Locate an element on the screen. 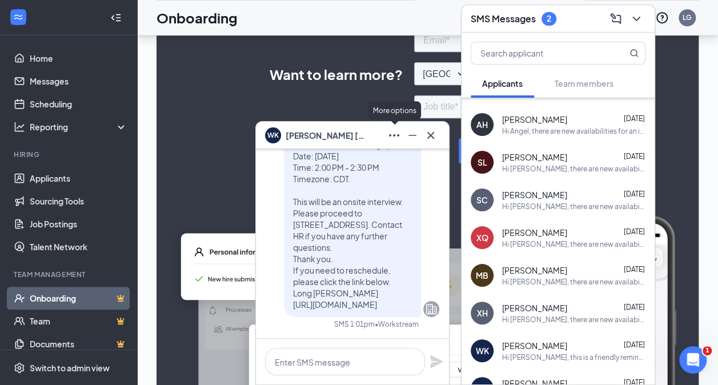  span: • Workstream is located at coordinates (396, 324).